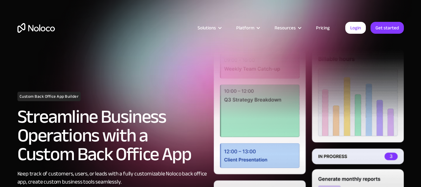 The image size is (421, 187). I want to click on div: Keep track of customers, users, or leads with a fully customizable Noloco back office app, create..., so click(113, 178).